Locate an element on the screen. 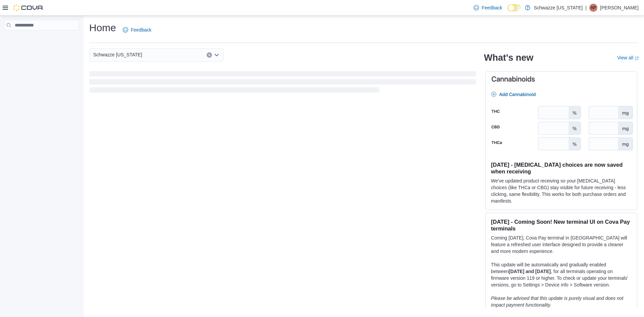  button: Open list of options is located at coordinates (217, 55).